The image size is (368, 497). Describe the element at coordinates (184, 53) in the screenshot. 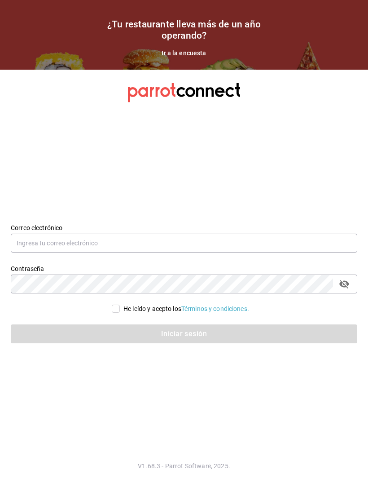

I see `a: Ir a la encuesta` at that location.